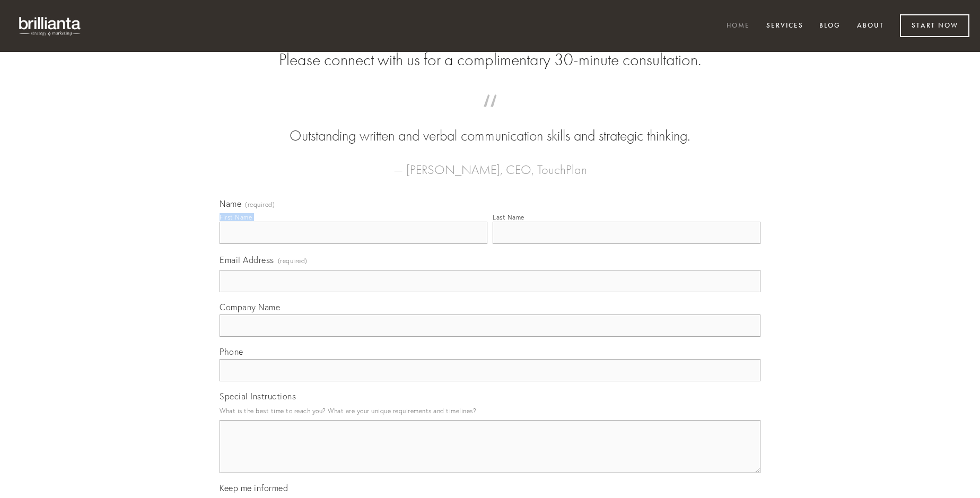 The width and height of the screenshot is (980, 498). What do you see at coordinates (490, 125) in the screenshot?
I see `blockquote: Outstanding written and verbal communication skills and strategic thinking.` at bounding box center [490, 125].